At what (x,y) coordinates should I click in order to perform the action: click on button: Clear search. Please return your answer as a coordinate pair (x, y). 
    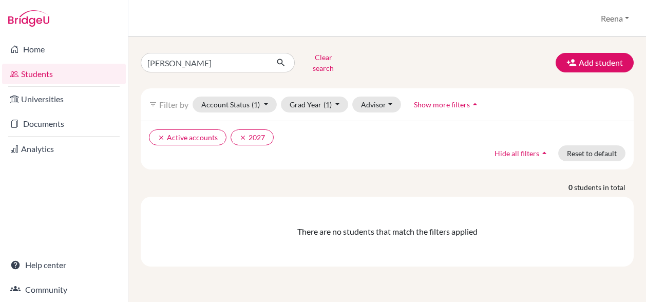
    Looking at the image, I should click on (323, 63).